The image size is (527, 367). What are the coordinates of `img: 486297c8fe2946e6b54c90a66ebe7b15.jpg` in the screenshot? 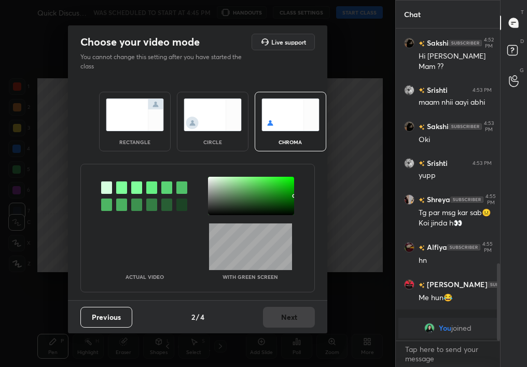 It's located at (409, 247).